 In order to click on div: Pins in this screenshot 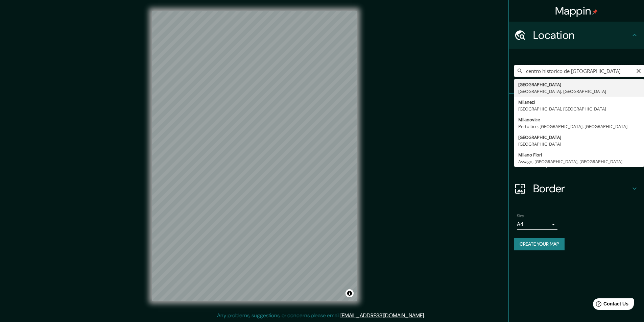, I will do `click(576, 107)`.